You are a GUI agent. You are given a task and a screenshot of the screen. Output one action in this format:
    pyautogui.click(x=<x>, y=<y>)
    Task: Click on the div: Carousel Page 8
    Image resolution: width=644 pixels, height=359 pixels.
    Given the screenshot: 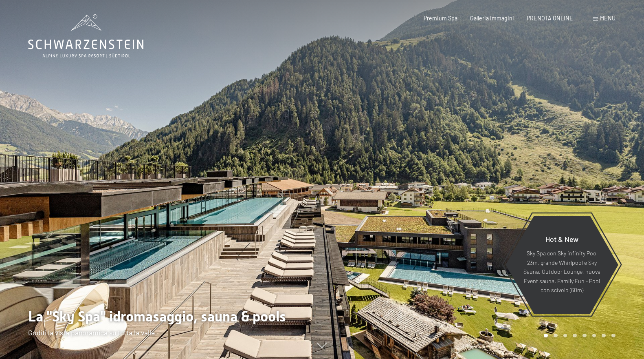 What is the action you would take?
    pyautogui.click(x=613, y=336)
    